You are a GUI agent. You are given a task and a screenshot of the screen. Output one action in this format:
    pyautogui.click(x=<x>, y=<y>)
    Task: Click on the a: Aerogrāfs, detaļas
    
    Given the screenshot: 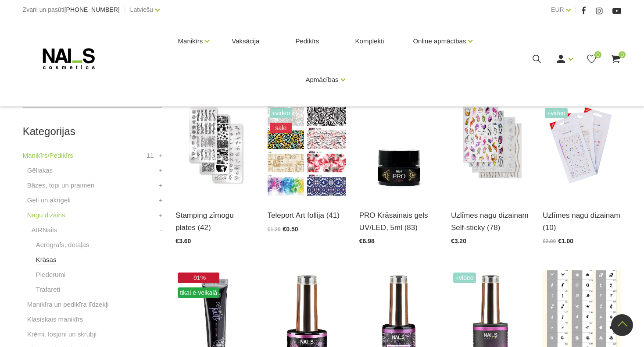 What is the action you would take?
    pyautogui.click(x=63, y=245)
    